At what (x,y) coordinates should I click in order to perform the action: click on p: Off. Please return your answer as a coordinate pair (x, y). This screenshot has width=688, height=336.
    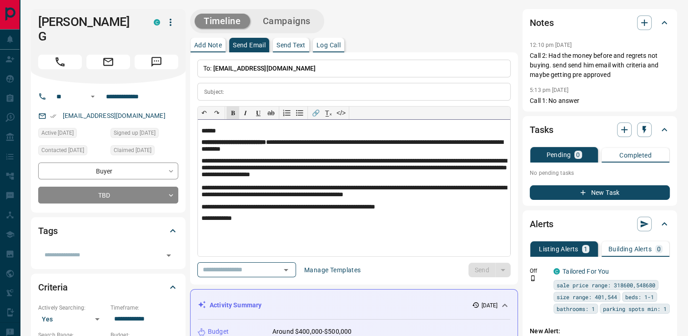
    Looking at the image, I should click on (539, 271).